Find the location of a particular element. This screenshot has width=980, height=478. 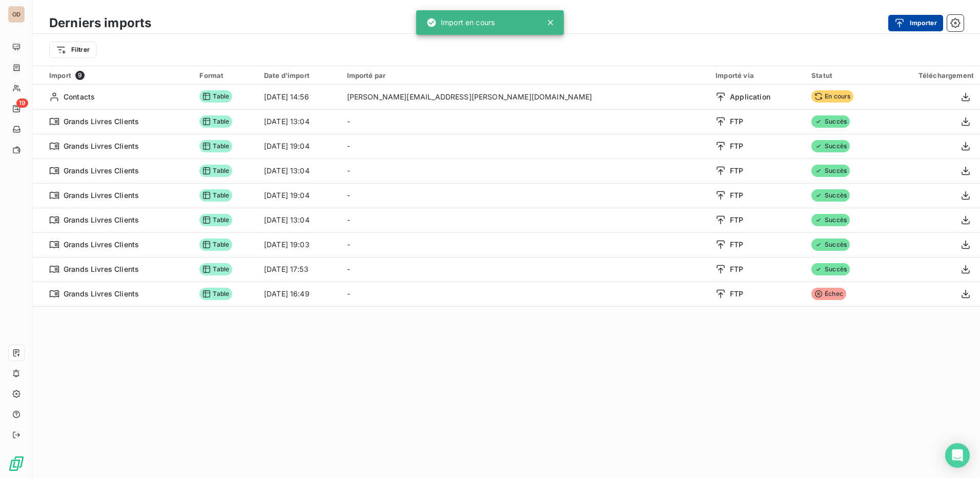

img: Logo LeanPay is located at coordinates (17, 464).